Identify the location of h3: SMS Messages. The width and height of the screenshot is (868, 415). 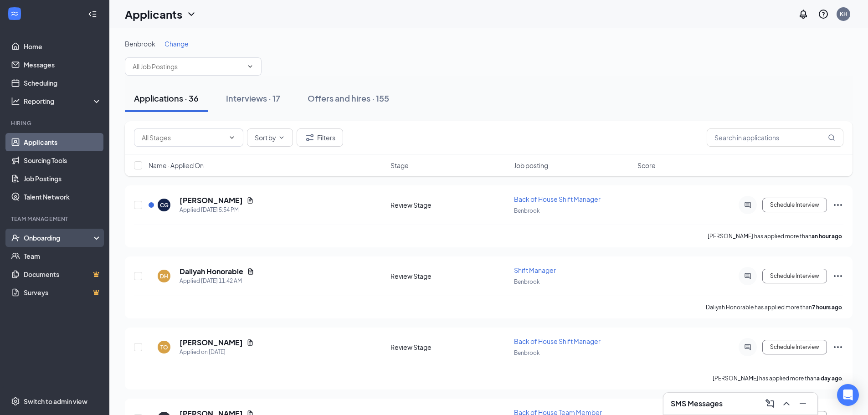
(697, 404).